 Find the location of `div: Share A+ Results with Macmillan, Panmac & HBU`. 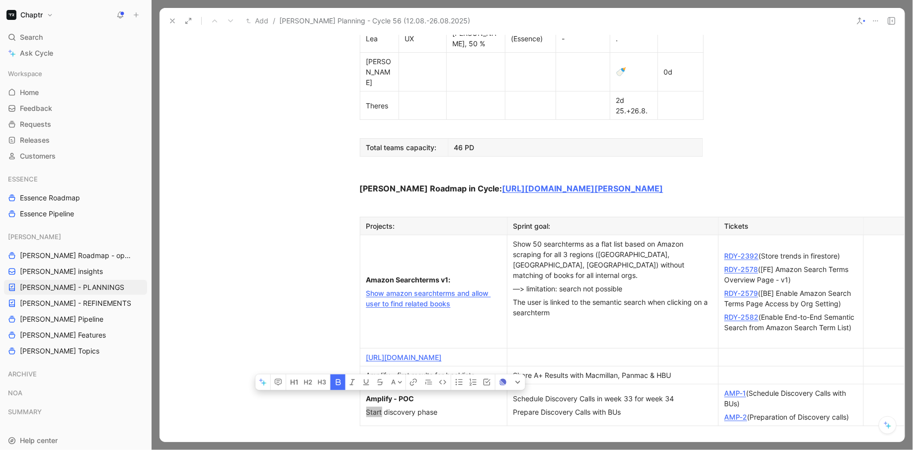

div: Share A+ Results with Macmillan, Panmac & HBU is located at coordinates (613, 375).